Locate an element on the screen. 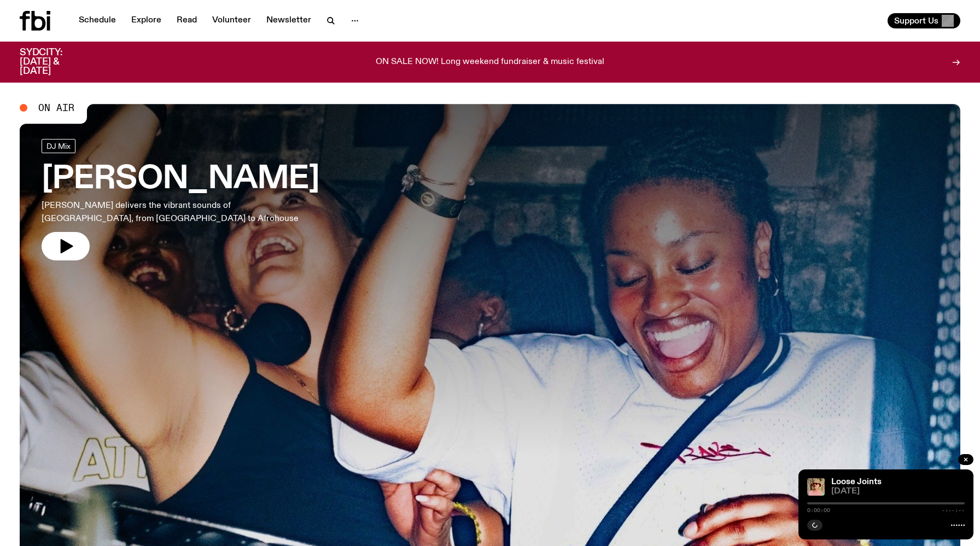  a: Loose Joints is located at coordinates (856, 481).